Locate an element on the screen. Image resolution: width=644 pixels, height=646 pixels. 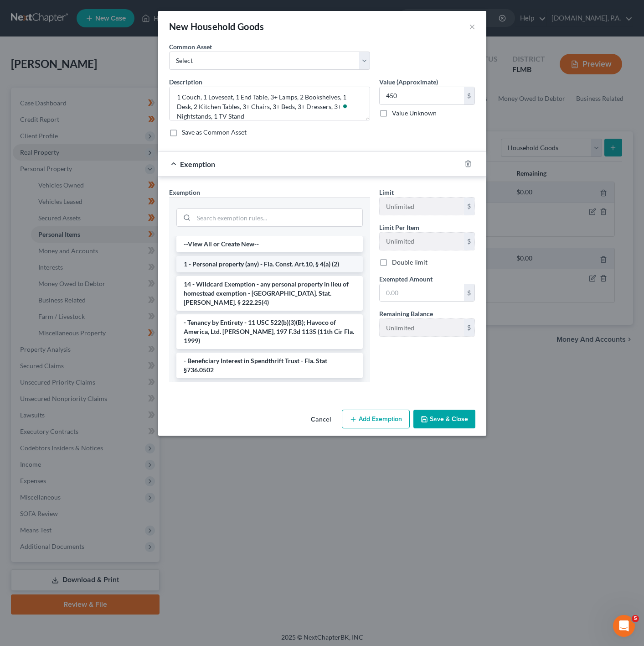
input: Search exemption rules... is located at coordinates (278, 218).